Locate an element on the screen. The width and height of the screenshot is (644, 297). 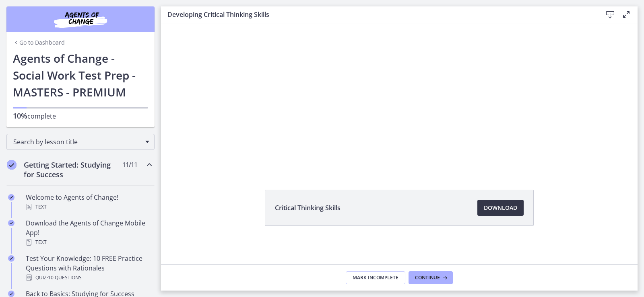
a: Go to Dashboard is located at coordinates (39, 42).